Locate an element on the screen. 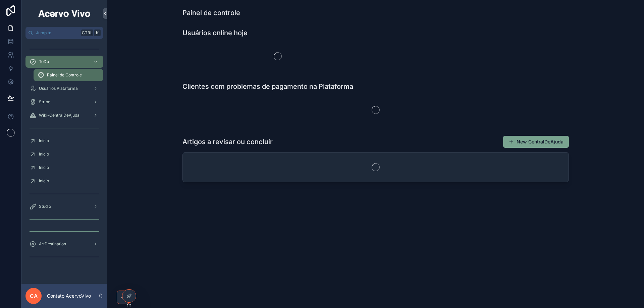 The height and width of the screenshot is (308, 644). span: Wiki-CentralDeAjuda is located at coordinates (59, 115).